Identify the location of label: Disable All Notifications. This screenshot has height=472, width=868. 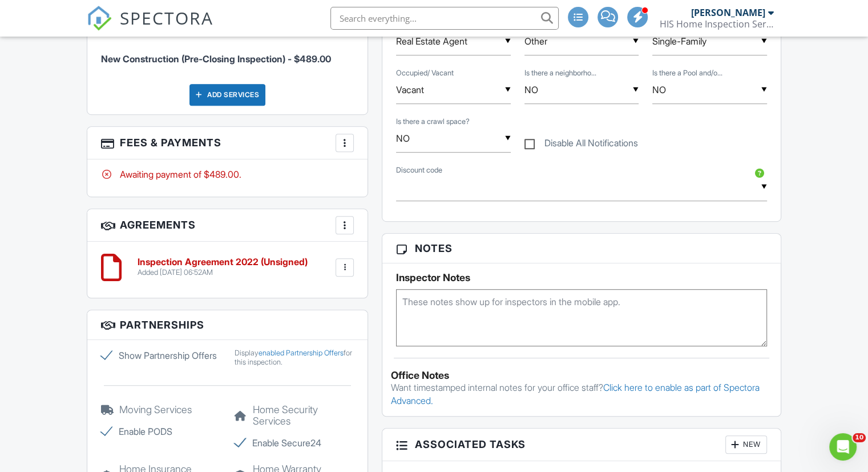
(581, 145).